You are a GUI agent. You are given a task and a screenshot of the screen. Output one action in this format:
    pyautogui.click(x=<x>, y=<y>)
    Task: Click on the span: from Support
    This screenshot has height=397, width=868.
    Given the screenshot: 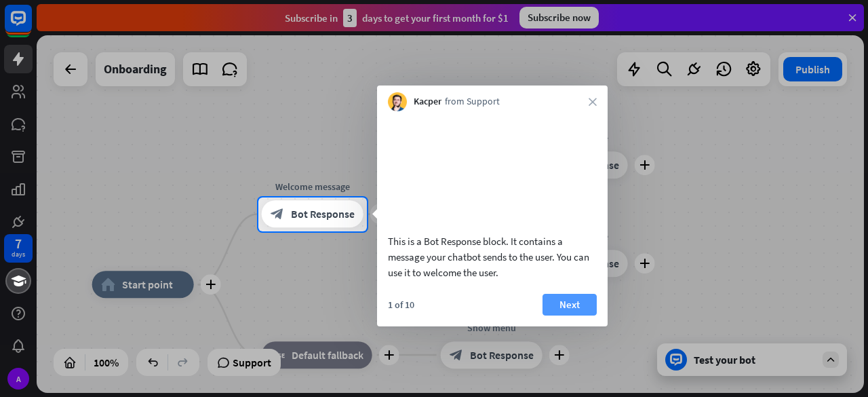 What is the action you would take?
    pyautogui.click(x=472, y=101)
    